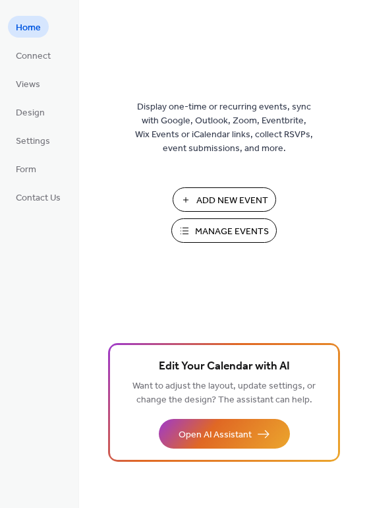 The height and width of the screenshot is (508, 369). What do you see at coordinates (38, 196) in the screenshot?
I see `a: Contact Us` at bounding box center [38, 196].